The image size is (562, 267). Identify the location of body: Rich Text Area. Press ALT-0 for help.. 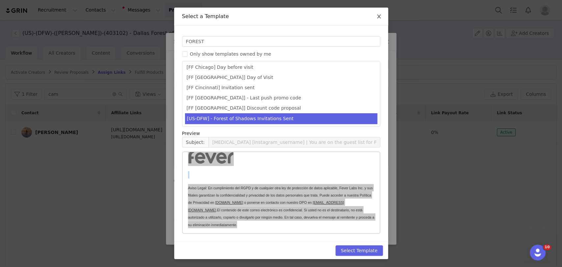
(107, 9).